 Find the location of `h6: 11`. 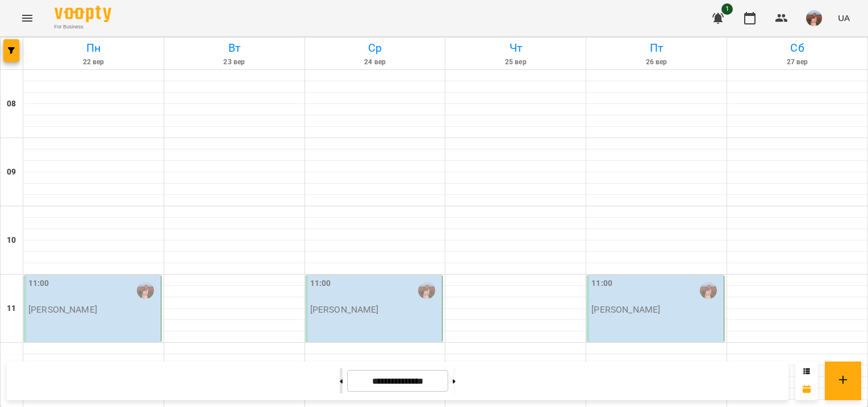

h6: 11 is located at coordinates (11, 308).